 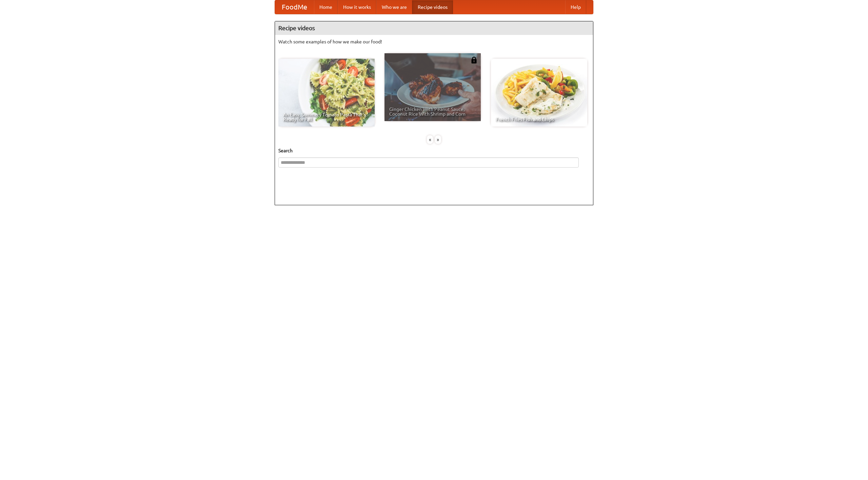 What do you see at coordinates (433, 7) in the screenshot?
I see `a: Recipe videos` at bounding box center [433, 7].